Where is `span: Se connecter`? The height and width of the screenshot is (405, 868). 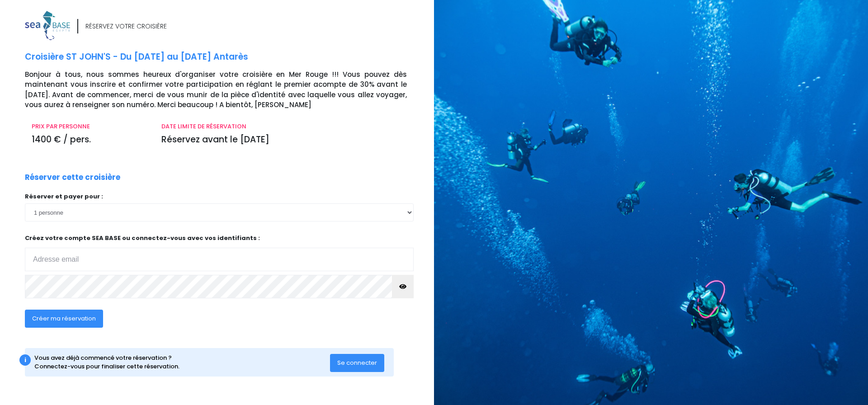
span: Se connecter is located at coordinates (357, 362).